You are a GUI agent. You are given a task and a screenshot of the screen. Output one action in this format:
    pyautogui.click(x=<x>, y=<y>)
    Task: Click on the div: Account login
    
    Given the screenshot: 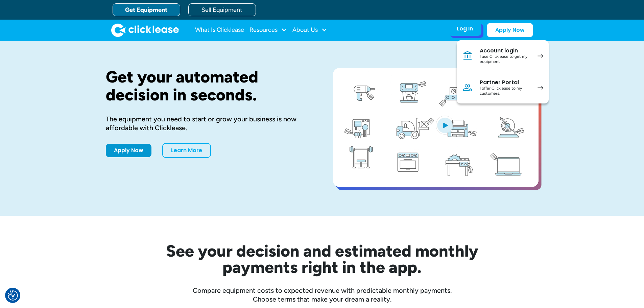 What is the action you would take?
    pyautogui.click(x=505, y=50)
    